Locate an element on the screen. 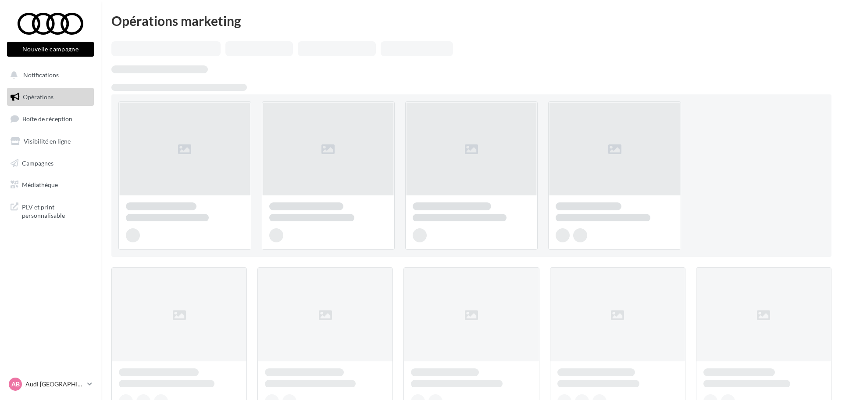 The width and height of the screenshot is (842, 400). span: Visibilité en ligne is located at coordinates (47, 141).